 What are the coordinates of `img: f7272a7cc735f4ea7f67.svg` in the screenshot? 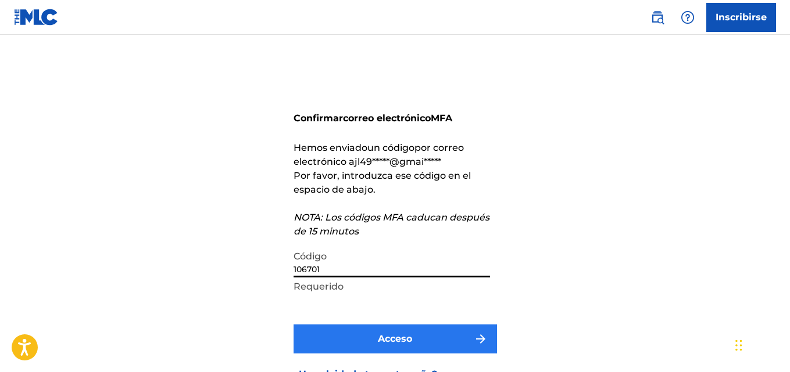 It's located at (480, 339).